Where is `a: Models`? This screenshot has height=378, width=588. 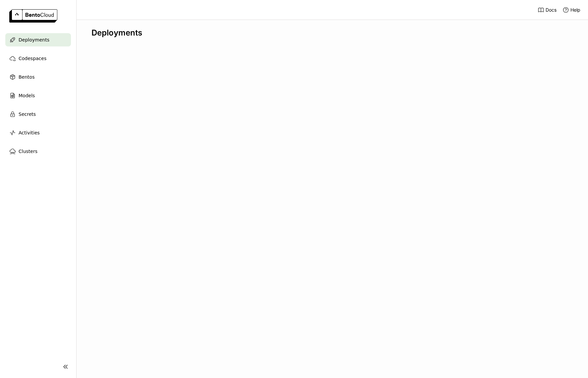
a: Models is located at coordinates (38, 95).